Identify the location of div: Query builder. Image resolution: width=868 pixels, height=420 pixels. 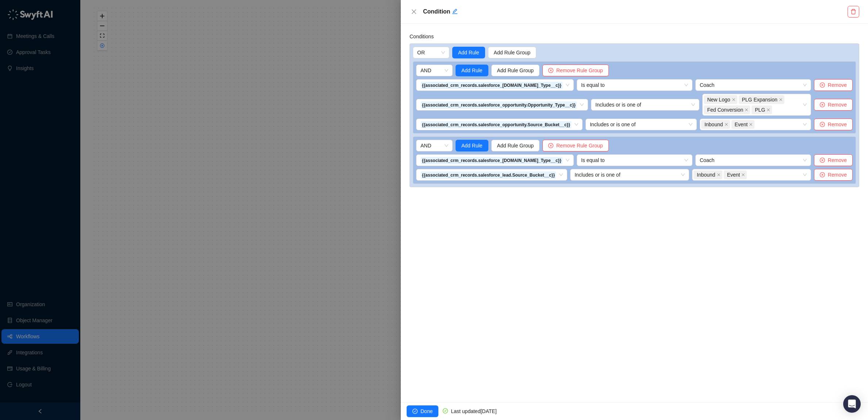
(635, 115).